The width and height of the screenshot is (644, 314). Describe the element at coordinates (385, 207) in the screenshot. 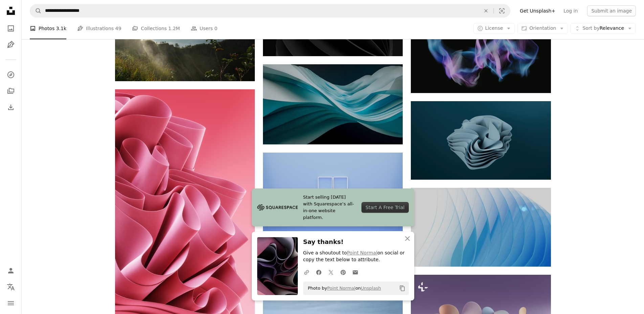

I see `div: Start A Free Trial` at that location.